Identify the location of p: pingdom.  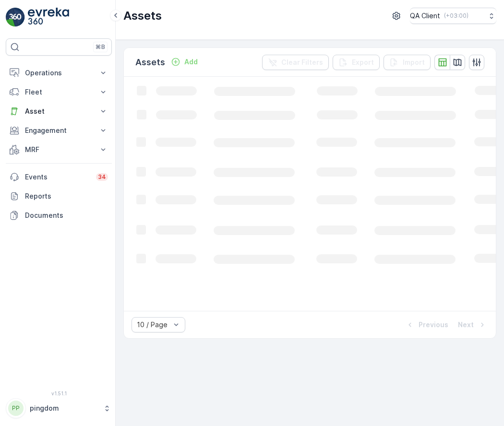
(64, 408).